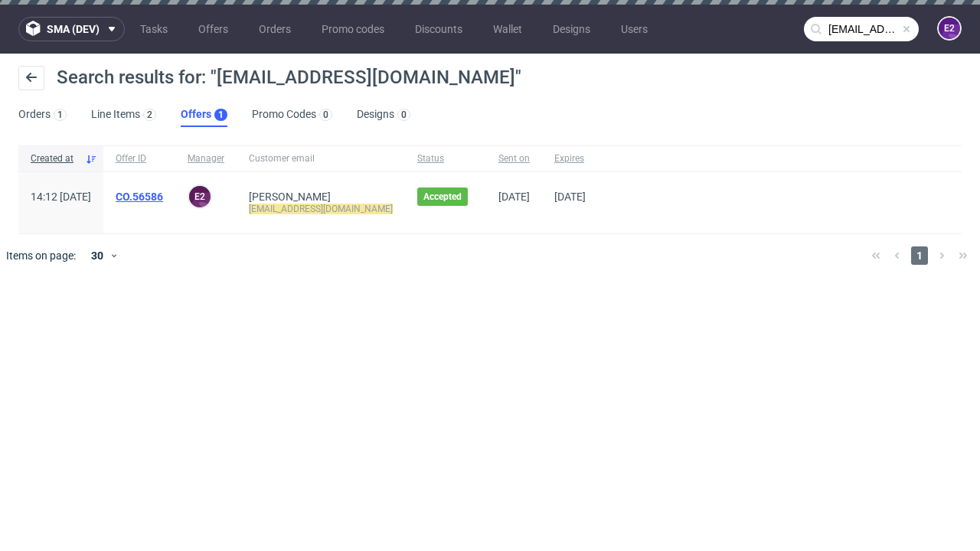 This screenshot has width=980, height=551. I want to click on span: Created at, so click(54, 158).